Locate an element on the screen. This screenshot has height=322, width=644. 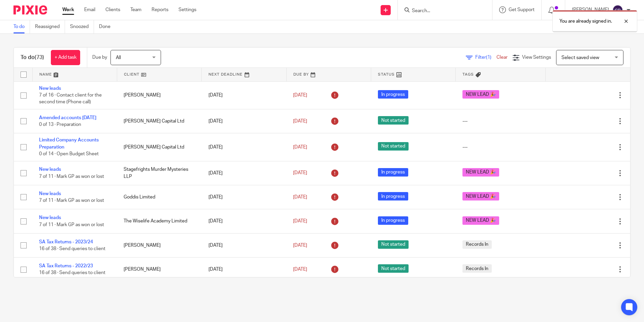
a: Settings is located at coordinates (187, 10).